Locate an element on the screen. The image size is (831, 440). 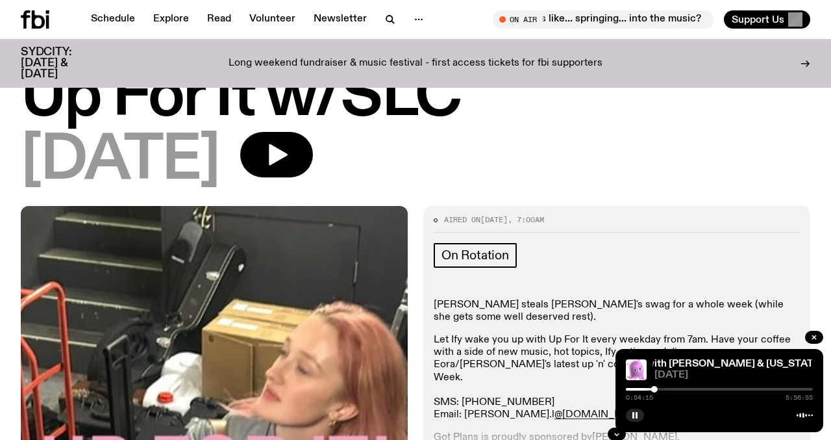
a: An animated image of a pink squid named pearl from Nemo. is located at coordinates (636, 370).